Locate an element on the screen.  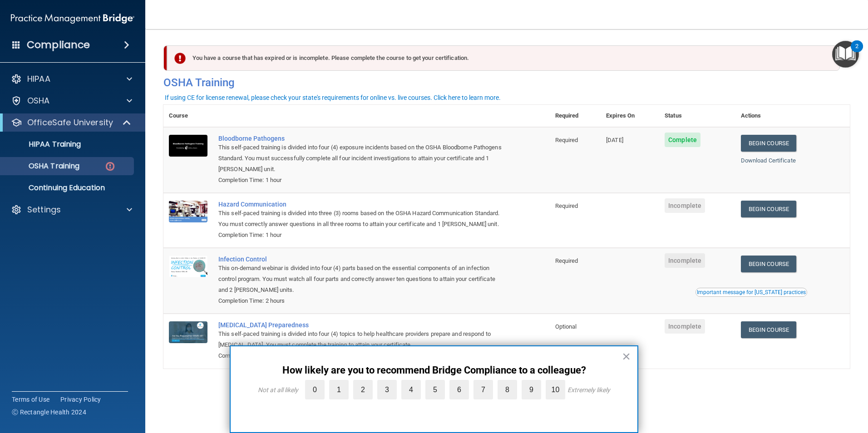
p: OSHA Training is located at coordinates (43, 166).